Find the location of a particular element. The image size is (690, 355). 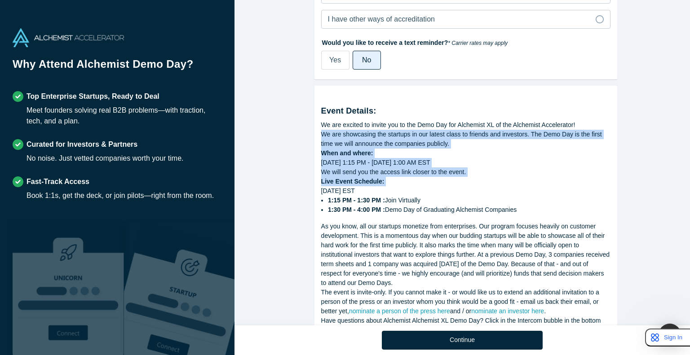

strong: When and where: is located at coordinates (347, 153).